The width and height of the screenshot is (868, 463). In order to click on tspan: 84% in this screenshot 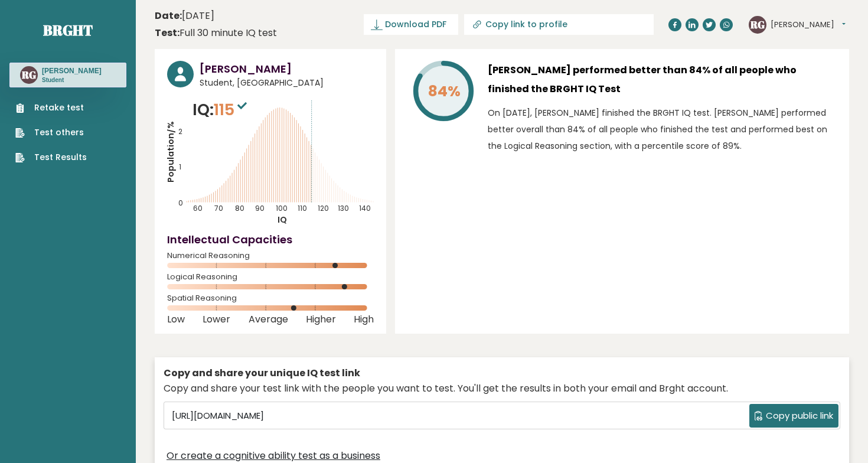, I will do `click(444, 91)`.